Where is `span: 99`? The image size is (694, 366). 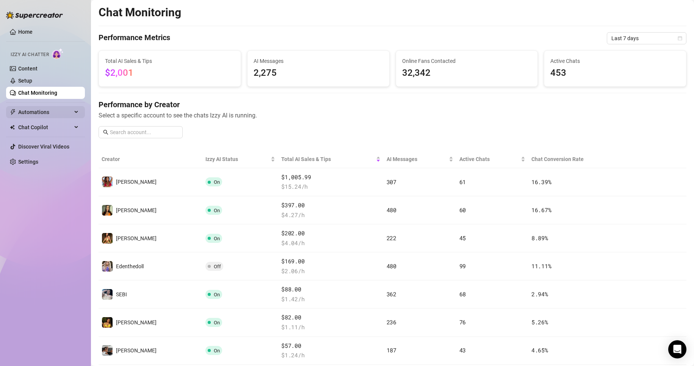
span: 99 is located at coordinates (462, 266).